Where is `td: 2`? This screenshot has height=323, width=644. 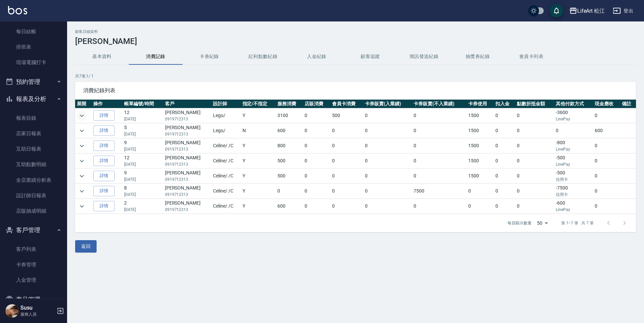 td: 2 is located at coordinates (143, 206).